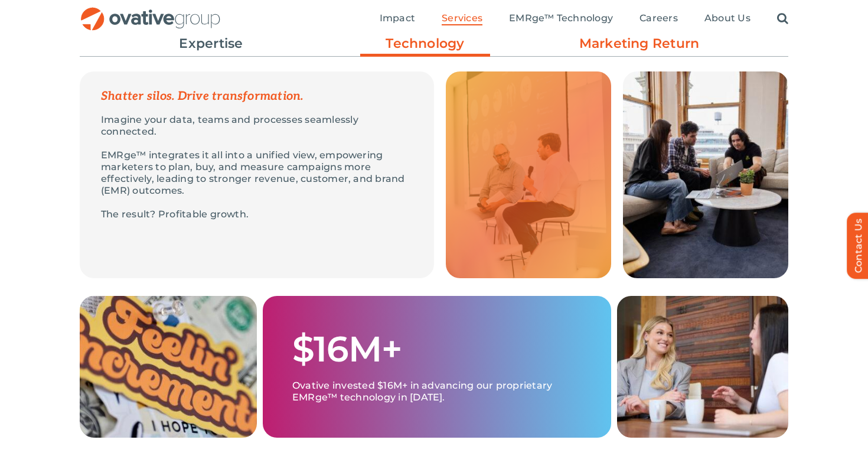 The height and width of the screenshot is (456, 868). Describe the element at coordinates (462, 18) in the screenshot. I see `span: Services` at that location.